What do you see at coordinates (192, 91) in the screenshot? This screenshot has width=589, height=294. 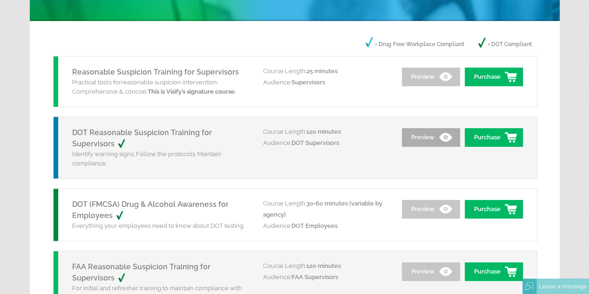 I see `strong: This is Visify’s signature course.` at bounding box center [192, 91].